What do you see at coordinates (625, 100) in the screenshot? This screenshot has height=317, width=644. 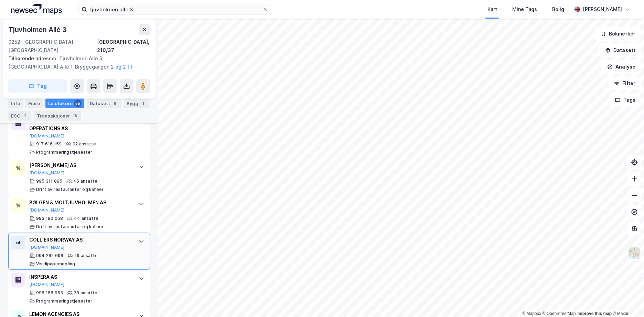 I see `button: Tags` at bounding box center [625, 100].